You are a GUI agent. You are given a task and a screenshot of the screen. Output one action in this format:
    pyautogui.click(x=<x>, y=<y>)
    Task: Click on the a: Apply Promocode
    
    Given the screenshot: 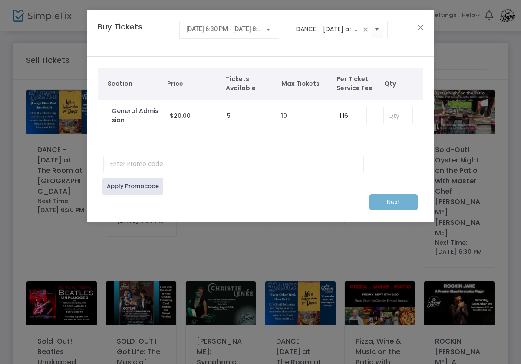 What is the action you would take?
    pyautogui.click(x=133, y=186)
    